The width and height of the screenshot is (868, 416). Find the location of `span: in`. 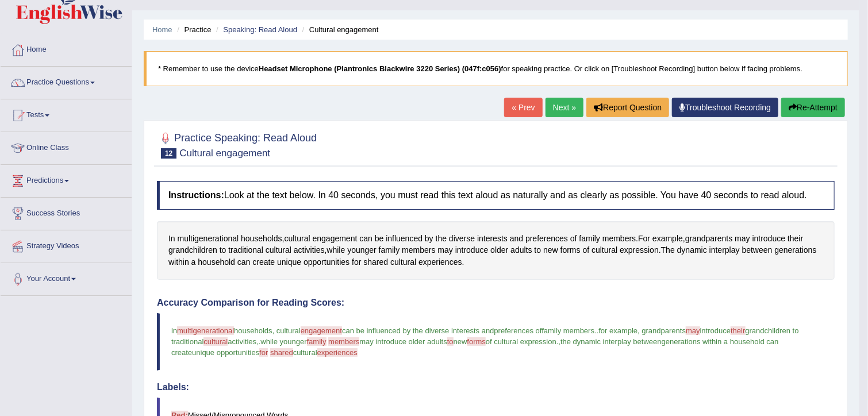

span: in is located at coordinates (174, 330).